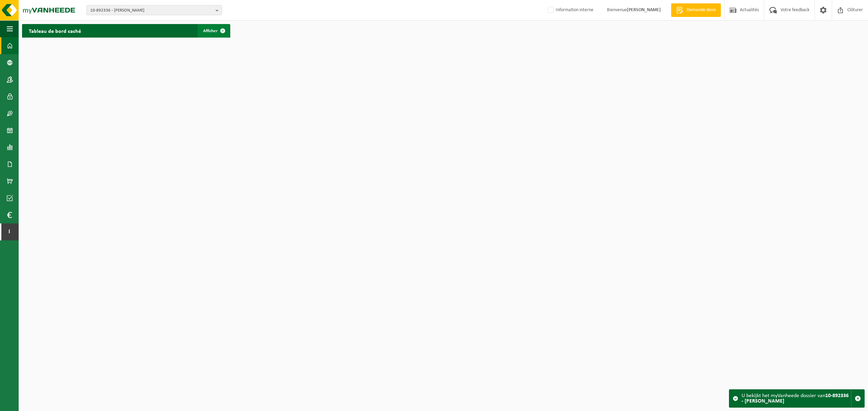 This screenshot has width=868, height=411. Describe the element at coordinates (796, 399) in the screenshot. I see `div: U bekijkt het myVanheede dossier van` at that location.